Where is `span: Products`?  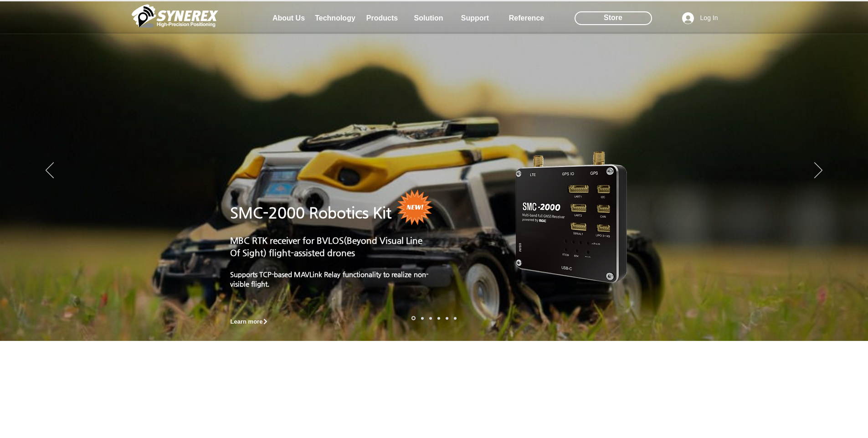
span: Products is located at coordinates (382, 18).